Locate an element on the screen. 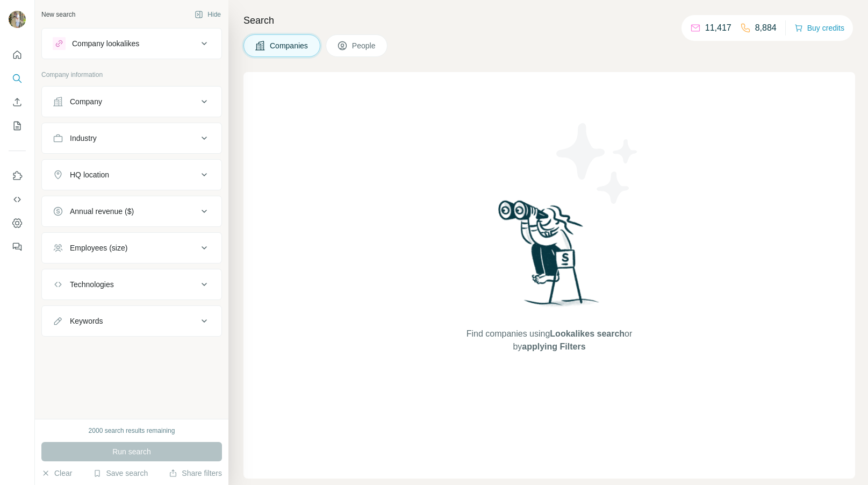 This screenshot has width=868, height=485. button: Employees (size) is located at coordinates (132, 247).